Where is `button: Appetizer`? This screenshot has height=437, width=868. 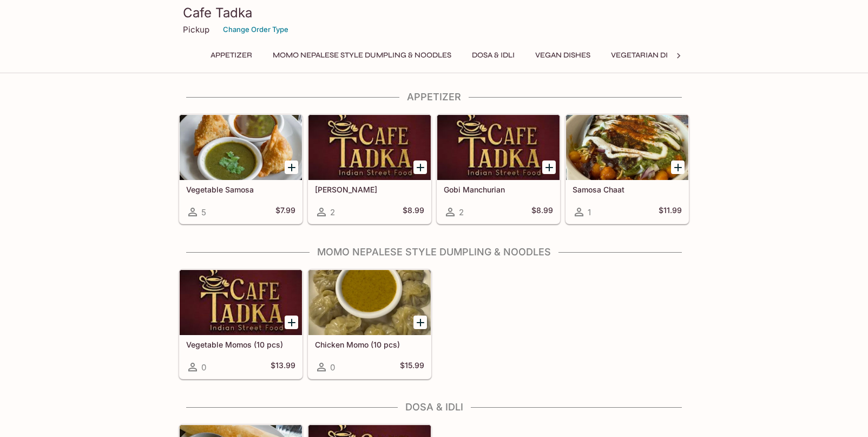
button: Appetizer is located at coordinates (231, 55).